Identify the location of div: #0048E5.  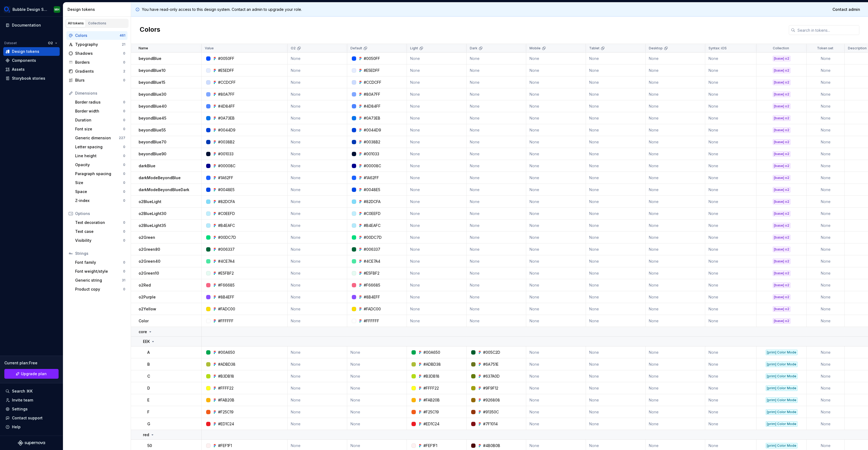
(226, 190).